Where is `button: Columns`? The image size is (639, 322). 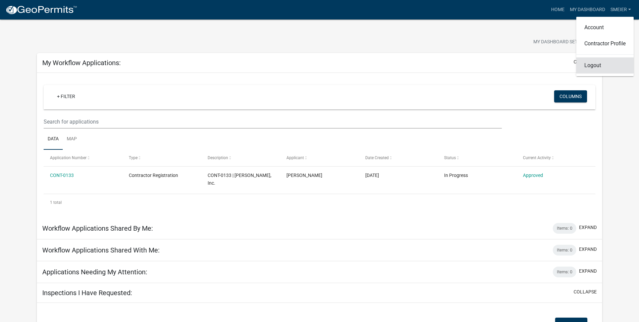 button: Columns is located at coordinates (571, 96).